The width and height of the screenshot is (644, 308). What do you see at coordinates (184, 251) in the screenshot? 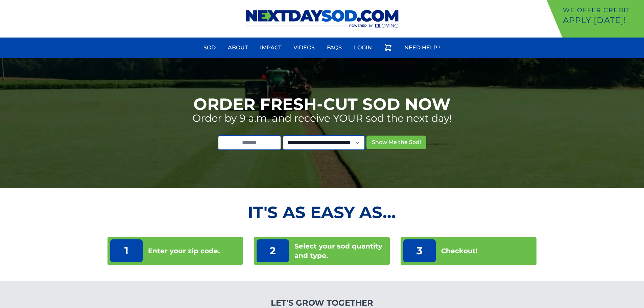
I see `p: Enter your zip code.` at bounding box center [184, 251].